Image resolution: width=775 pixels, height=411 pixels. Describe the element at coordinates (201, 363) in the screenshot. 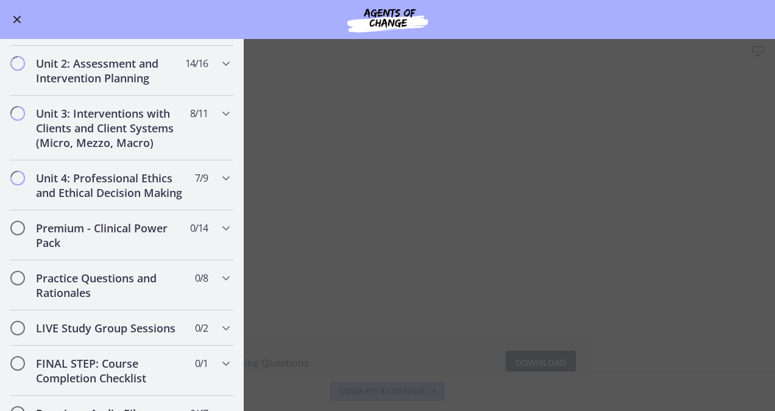

I see `span: 0 / 1` at that location.